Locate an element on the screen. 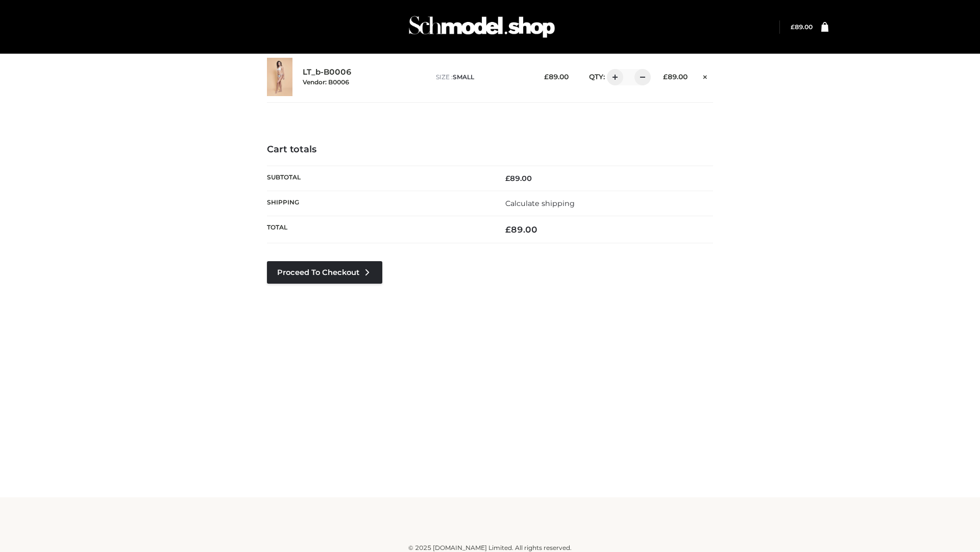 The image size is (980, 552). a: Schmodel Admin 964 is located at coordinates (482, 26).